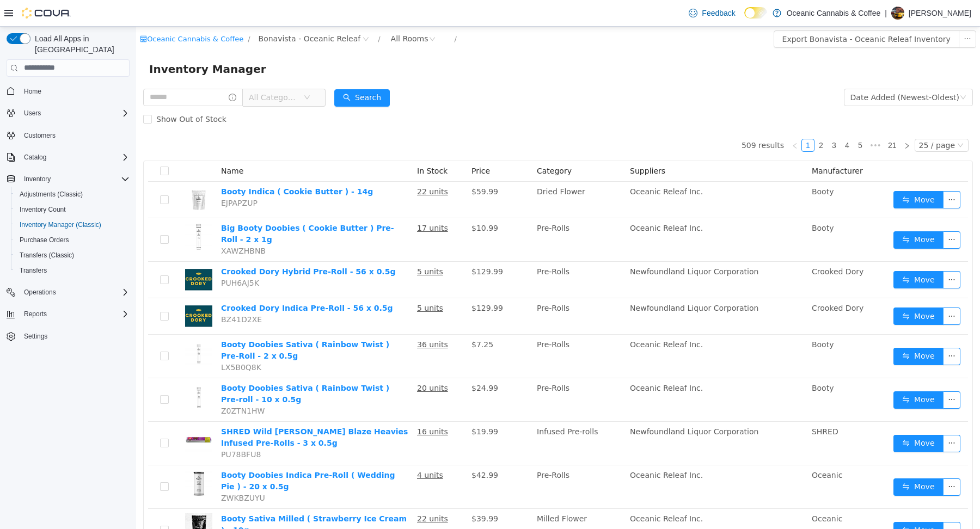  Describe the element at coordinates (724, 119) in the screenshot. I see `li: 5` at that location.